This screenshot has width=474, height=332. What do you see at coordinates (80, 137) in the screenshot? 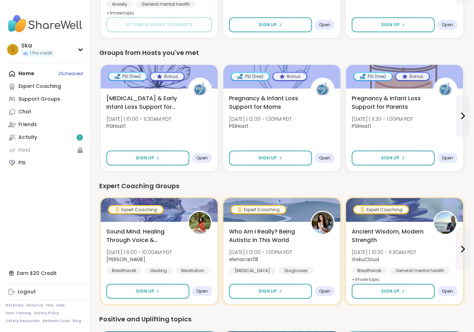
I see `span: 1` at bounding box center [80, 137].